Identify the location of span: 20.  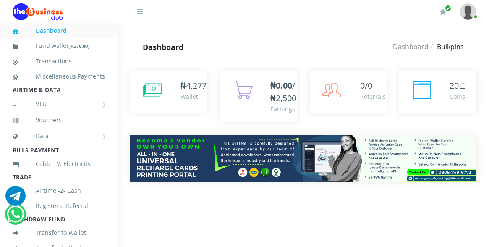
(455, 85).